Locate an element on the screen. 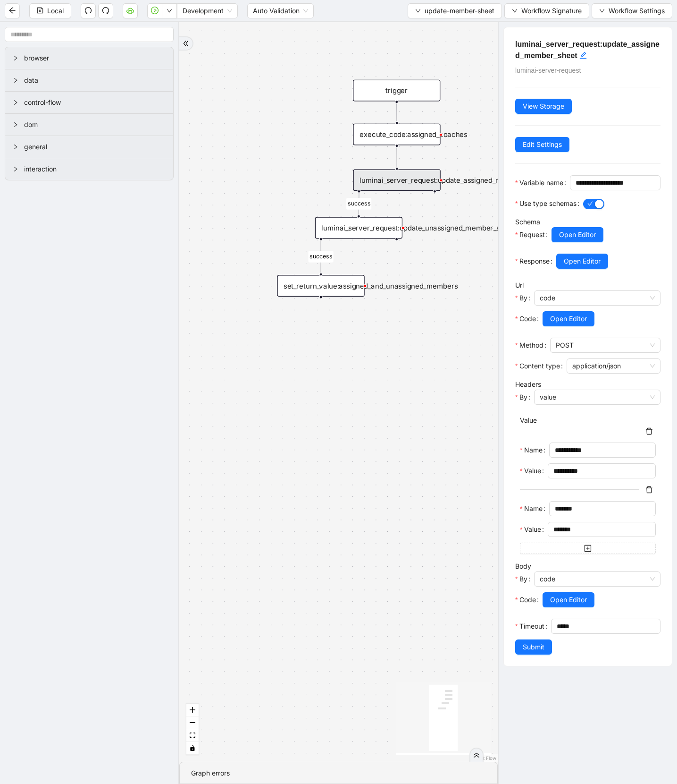 The image size is (677, 784). div: set_return_value:assigned_and_unassigned_members is located at coordinates (321, 285).